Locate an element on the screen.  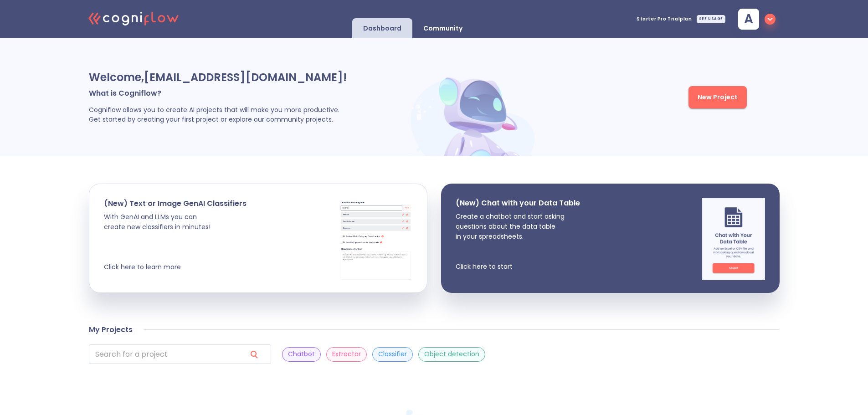
div: SEE USAGE is located at coordinates (711, 19).